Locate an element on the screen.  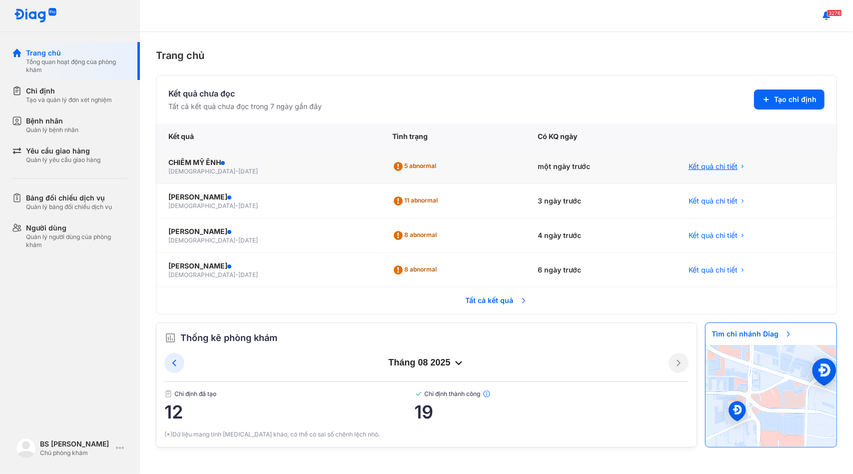
span: Tạo chỉ định is located at coordinates (795, 99).